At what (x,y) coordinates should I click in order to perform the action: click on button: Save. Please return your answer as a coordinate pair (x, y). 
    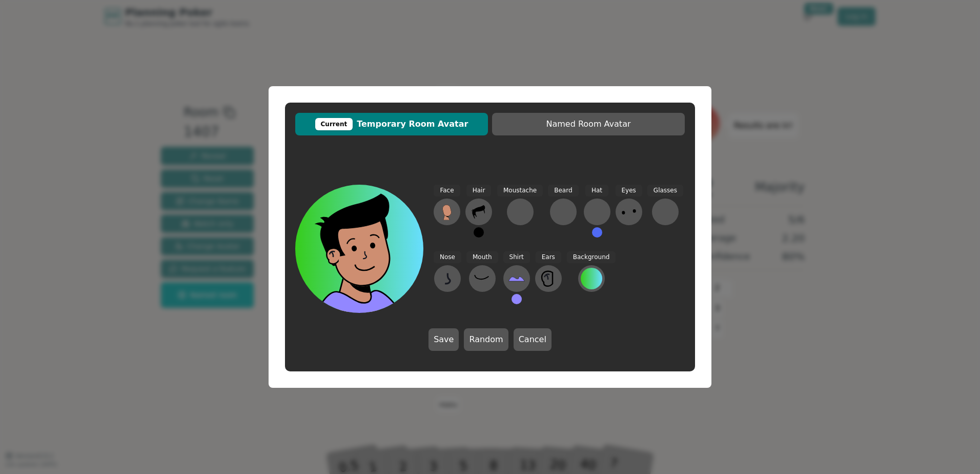
    Looking at the image, I should click on (444, 339).